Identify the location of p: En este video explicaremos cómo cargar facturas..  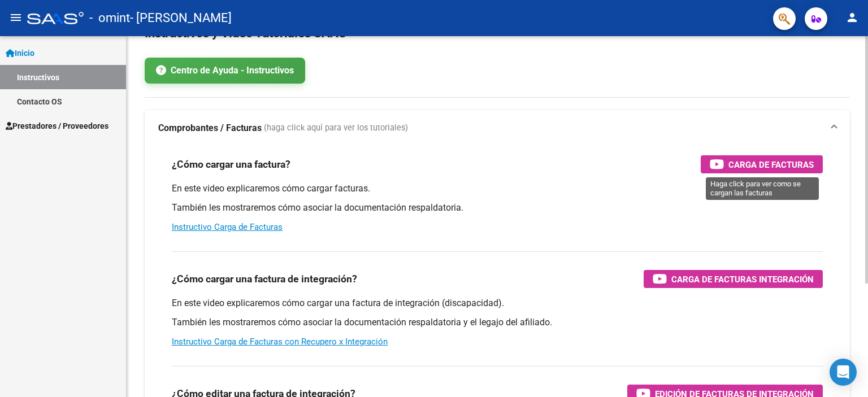
(497, 188).